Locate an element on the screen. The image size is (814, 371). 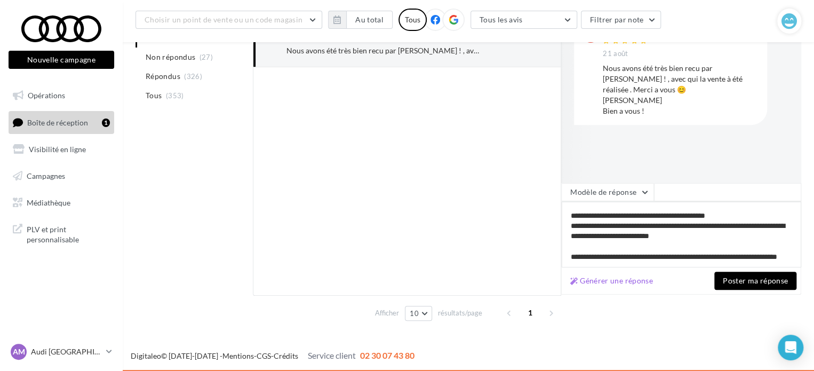
span: (27) is located at coordinates (206, 57).